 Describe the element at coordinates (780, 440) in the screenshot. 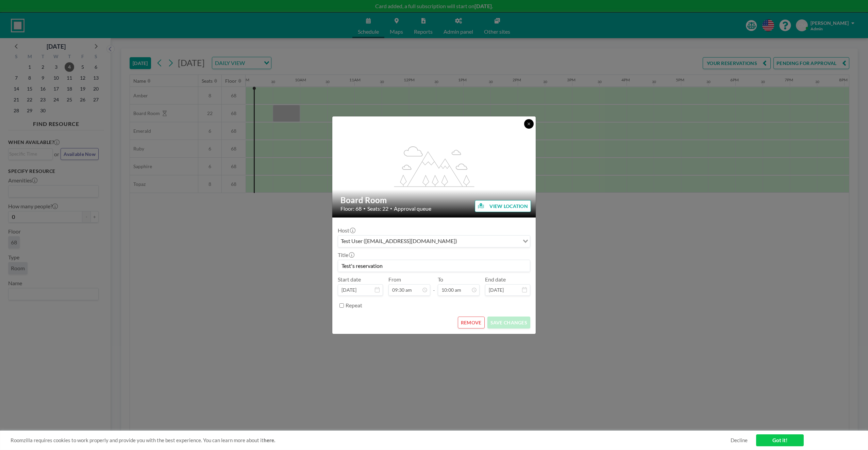

I see `a: Got it!` at that location.